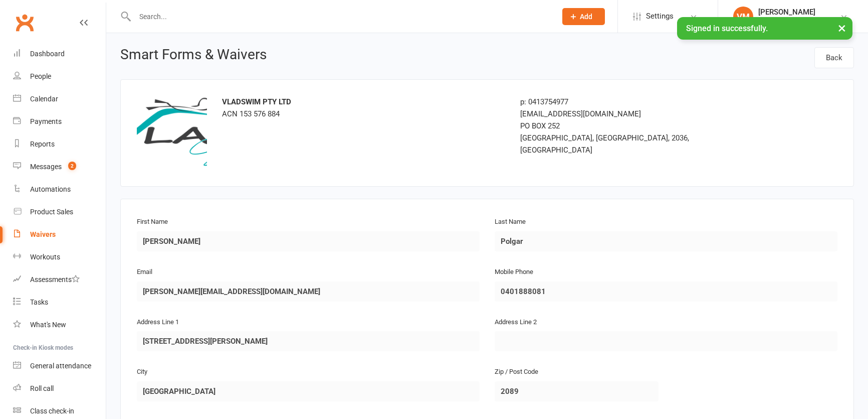 The image size is (868, 419). What do you see at coordinates (59, 302) in the screenshot?
I see `a: Tasks` at bounding box center [59, 302].